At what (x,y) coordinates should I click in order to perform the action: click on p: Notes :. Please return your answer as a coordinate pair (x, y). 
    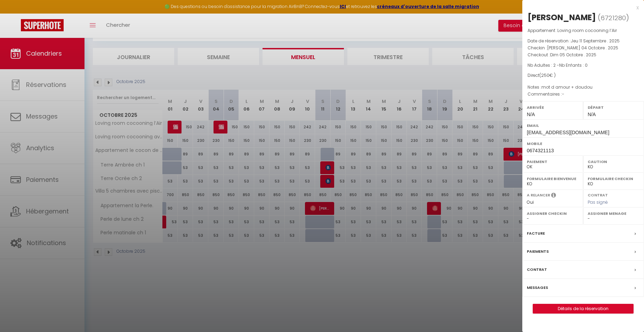
    Looking at the image, I should click on (583, 87).